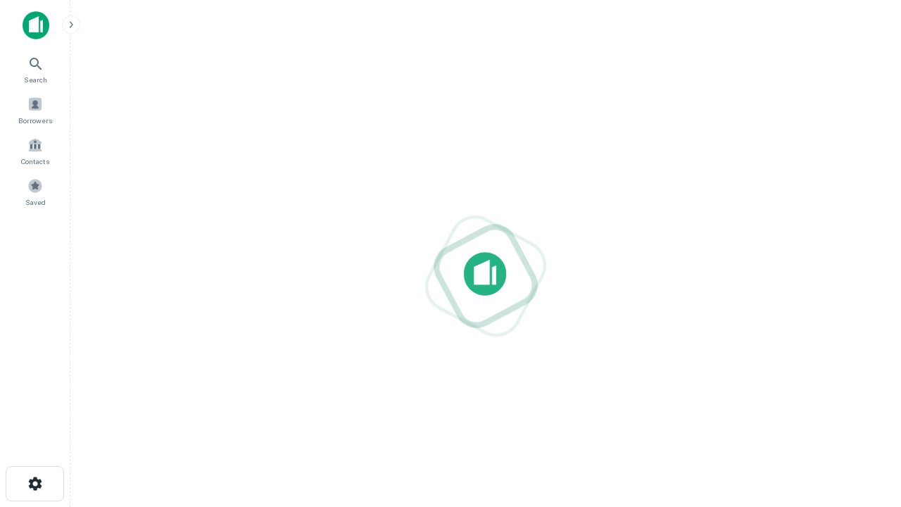 This screenshot has width=901, height=507. I want to click on img: capitalize-icon.png, so click(36, 25).